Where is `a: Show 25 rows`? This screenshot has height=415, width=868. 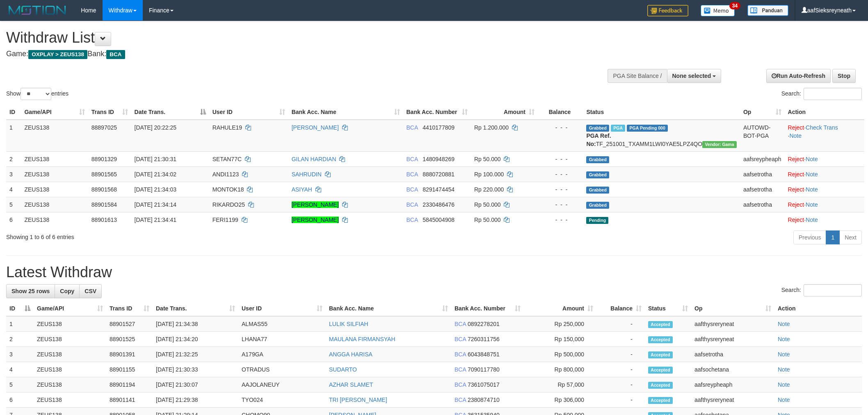
a: Show 25 rows is located at coordinates (30, 291).